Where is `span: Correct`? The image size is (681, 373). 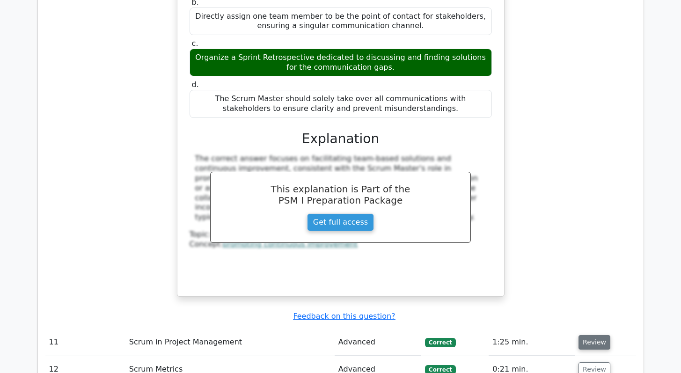 span: Correct is located at coordinates (440, 343).